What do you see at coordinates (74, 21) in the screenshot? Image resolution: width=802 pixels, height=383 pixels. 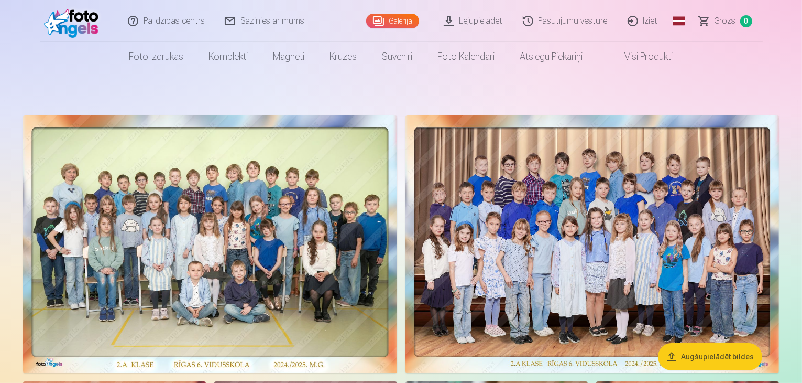 I see `img: /fa1` at bounding box center [74, 21].